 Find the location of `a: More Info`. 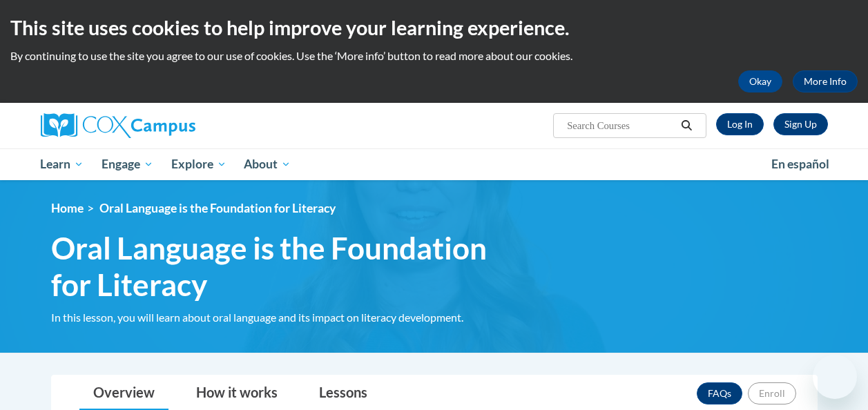

a: More Info is located at coordinates (826, 81).